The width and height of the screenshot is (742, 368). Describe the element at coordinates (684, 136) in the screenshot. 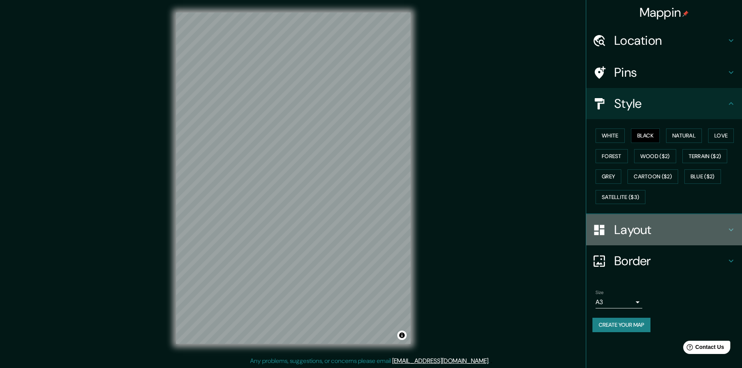

I see `button: Natural` at that location.